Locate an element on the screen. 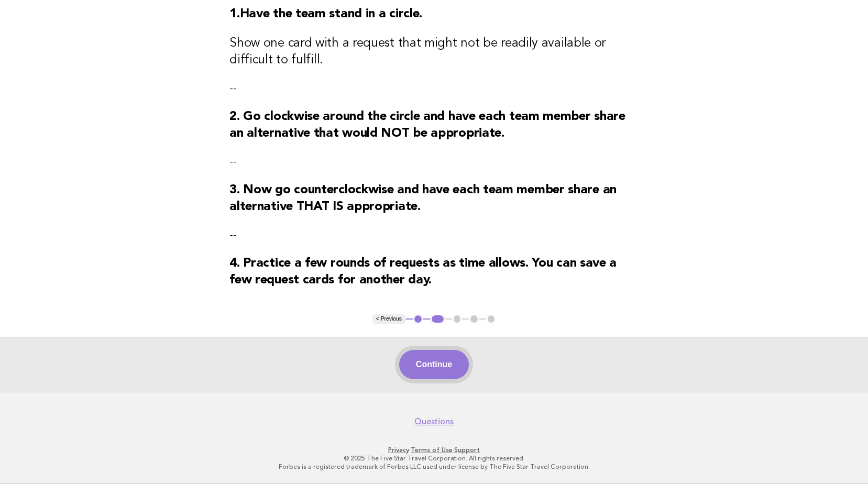 This screenshot has width=868, height=484. strong: 2. Go clockwise around the circle and have each team member share an alternative that would NOT b... is located at coordinates (428, 125).